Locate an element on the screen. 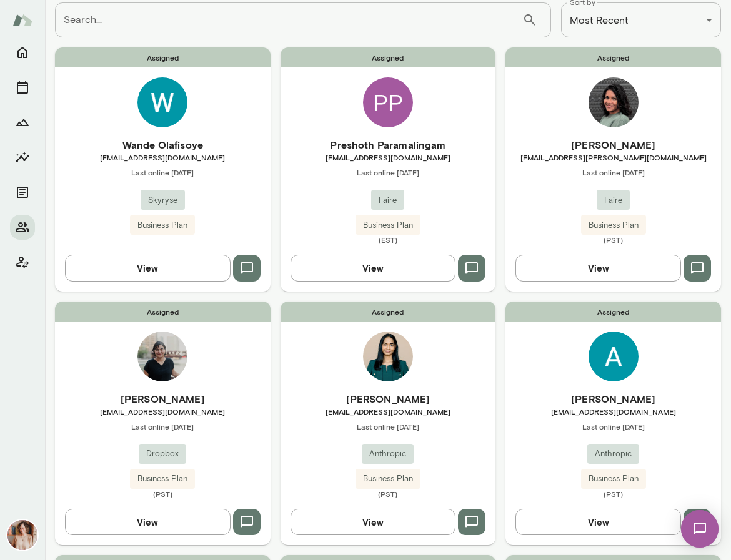  button: Home is located at coordinates (22, 53).